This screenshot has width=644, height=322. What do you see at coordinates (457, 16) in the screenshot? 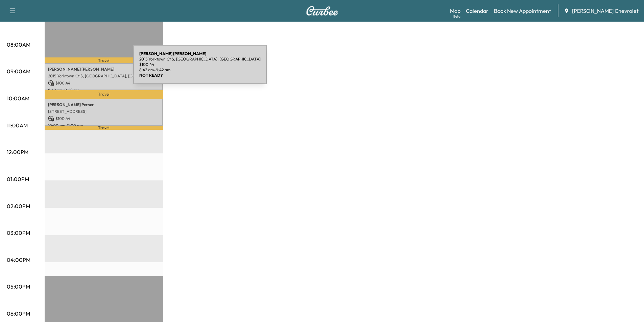
I see `div: Beta` at bounding box center [457, 16].